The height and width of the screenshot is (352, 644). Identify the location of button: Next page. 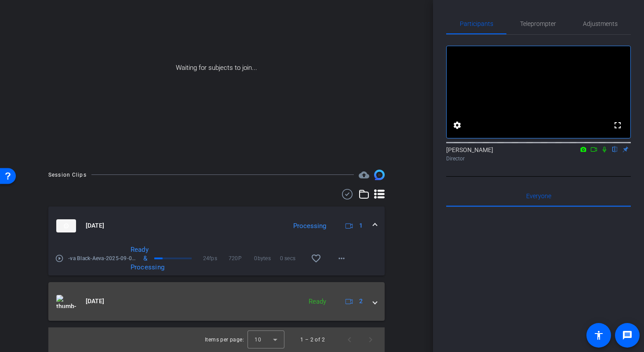
(371, 339).